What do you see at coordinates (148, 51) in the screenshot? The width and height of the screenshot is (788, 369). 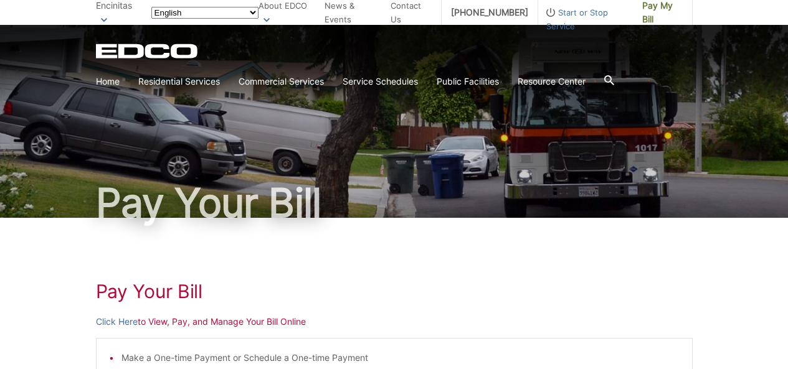 I see `a: EDCD logo. Return to the homepage.` at bounding box center [148, 51].